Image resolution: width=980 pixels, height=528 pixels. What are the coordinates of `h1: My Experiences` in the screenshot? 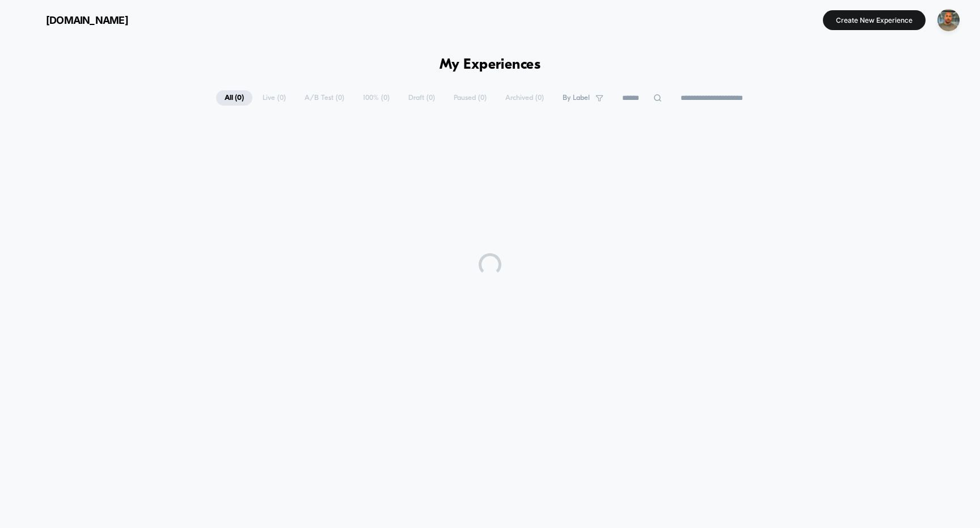 It's located at (490, 65).